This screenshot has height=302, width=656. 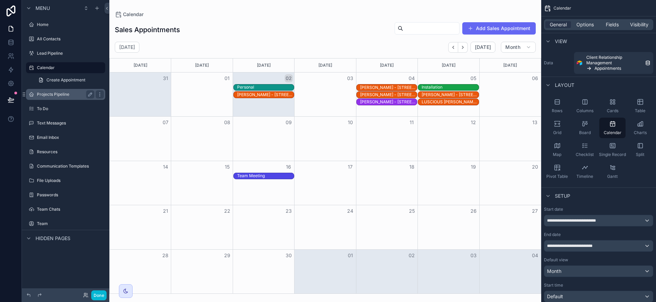 What do you see at coordinates (612, 106) in the screenshot?
I see `button: Cards` at bounding box center [612, 106].